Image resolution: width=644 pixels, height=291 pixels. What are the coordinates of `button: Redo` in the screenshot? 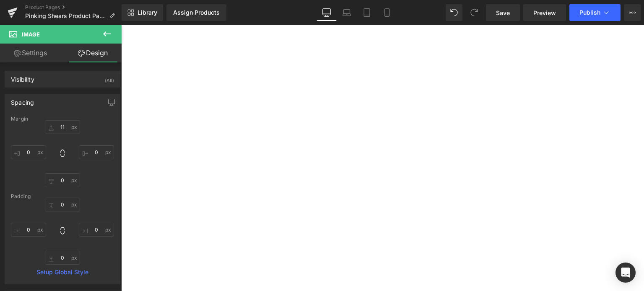 It's located at (474, 13).